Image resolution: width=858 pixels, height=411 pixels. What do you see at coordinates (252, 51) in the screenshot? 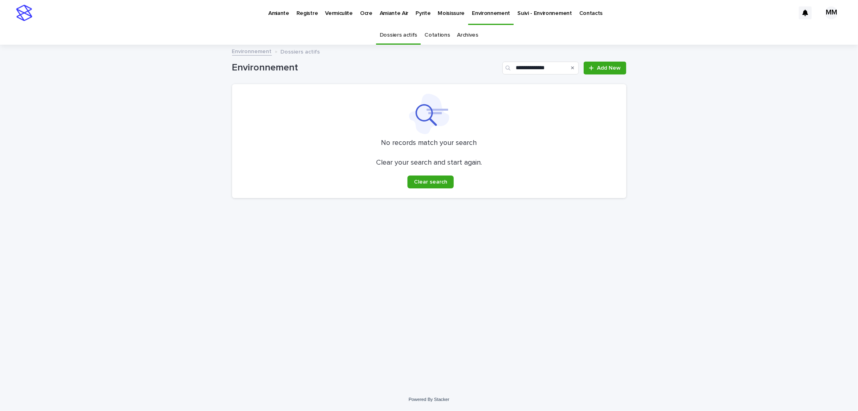
I see `a: Environnement` at bounding box center [252, 51].